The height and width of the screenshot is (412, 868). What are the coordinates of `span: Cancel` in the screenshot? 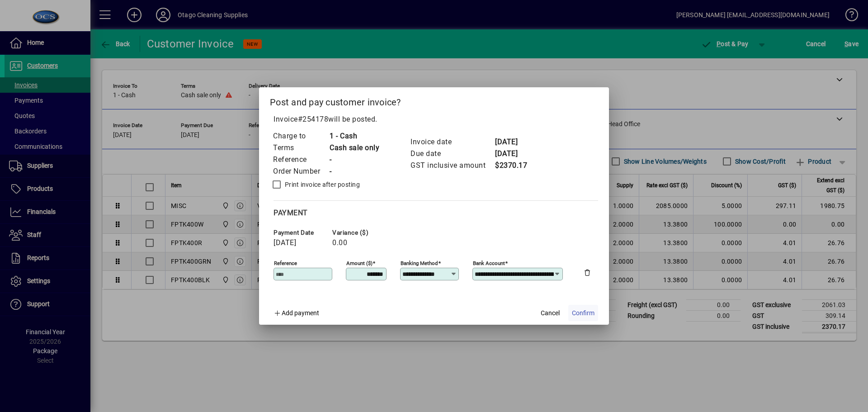 It's located at (550, 313).